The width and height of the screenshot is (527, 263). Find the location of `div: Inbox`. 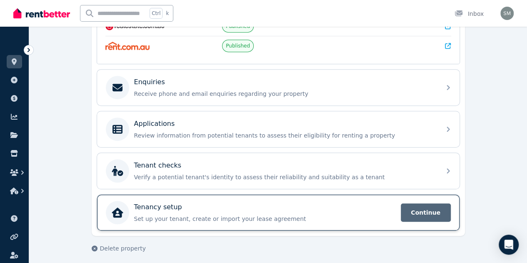

div: Inbox is located at coordinates (469, 14).